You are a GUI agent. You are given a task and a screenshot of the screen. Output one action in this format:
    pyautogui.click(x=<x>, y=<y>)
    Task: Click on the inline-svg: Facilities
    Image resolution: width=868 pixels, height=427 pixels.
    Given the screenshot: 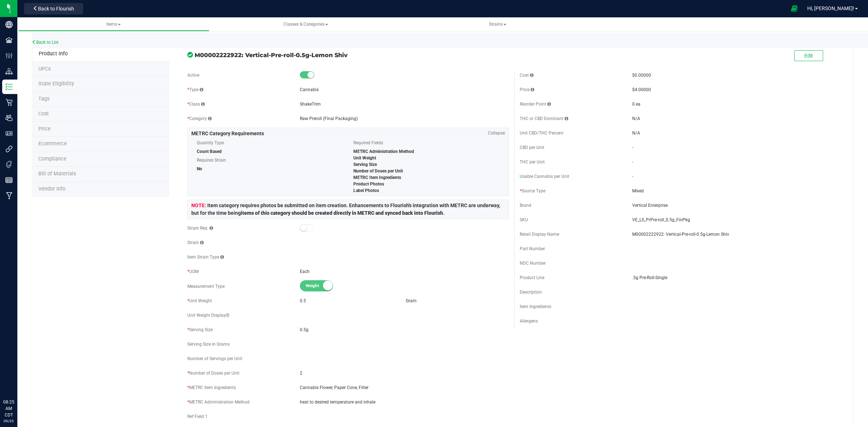 What is the action you would take?
    pyautogui.click(x=9, y=40)
    